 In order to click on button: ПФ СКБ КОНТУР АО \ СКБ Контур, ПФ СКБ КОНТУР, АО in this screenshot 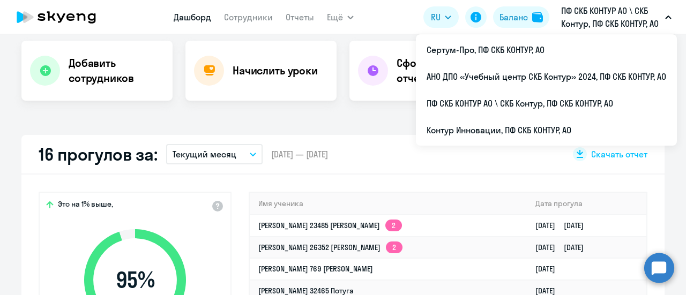, I will do `click(617, 17)`.